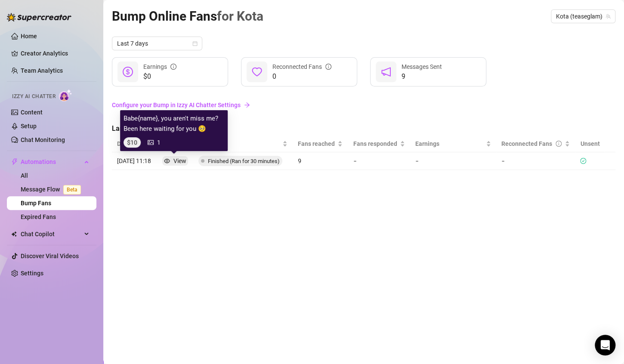  What do you see at coordinates (32, 112) in the screenshot?
I see `a: Content` at bounding box center [32, 112].